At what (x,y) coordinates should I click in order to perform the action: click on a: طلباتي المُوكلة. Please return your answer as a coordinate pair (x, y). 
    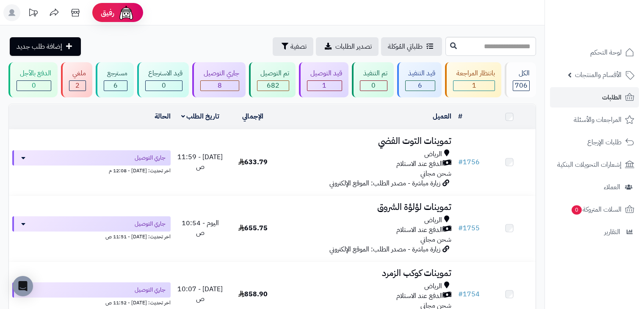
    Looking at the image, I should click on (411, 46).